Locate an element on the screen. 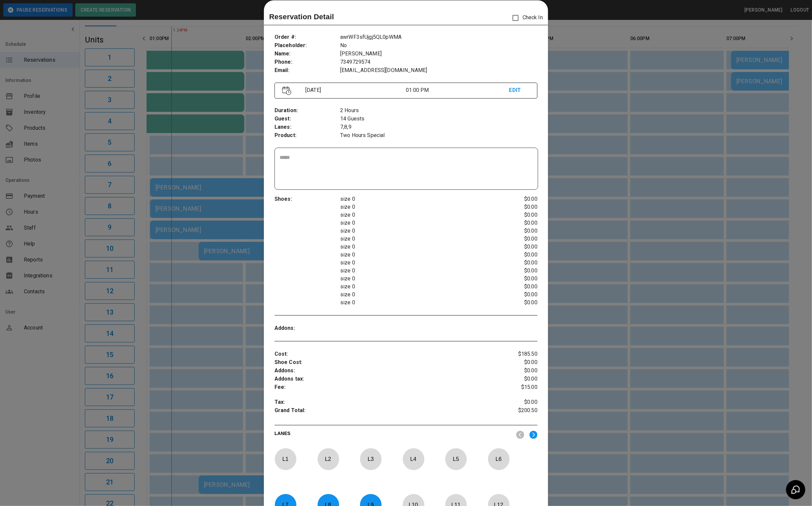 This screenshot has height=506, width=812. img: Vector is located at coordinates (287, 90).